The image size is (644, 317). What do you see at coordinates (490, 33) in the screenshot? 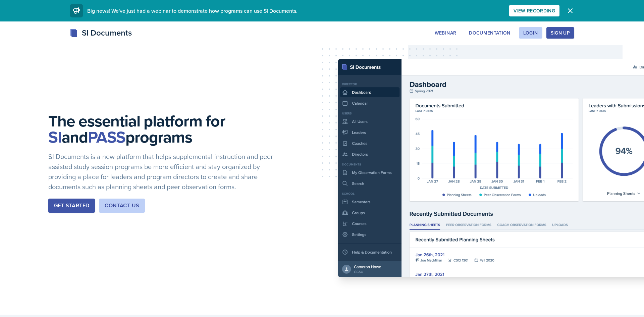
I see `div: Documentation` at bounding box center [490, 33].